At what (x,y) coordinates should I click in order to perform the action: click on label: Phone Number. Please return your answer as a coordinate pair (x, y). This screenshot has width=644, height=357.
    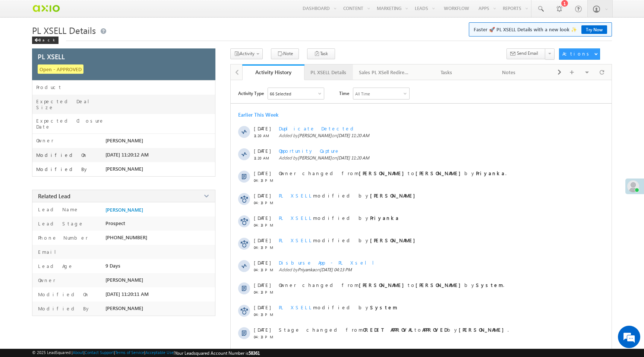
    Looking at the image, I should click on (62, 238).